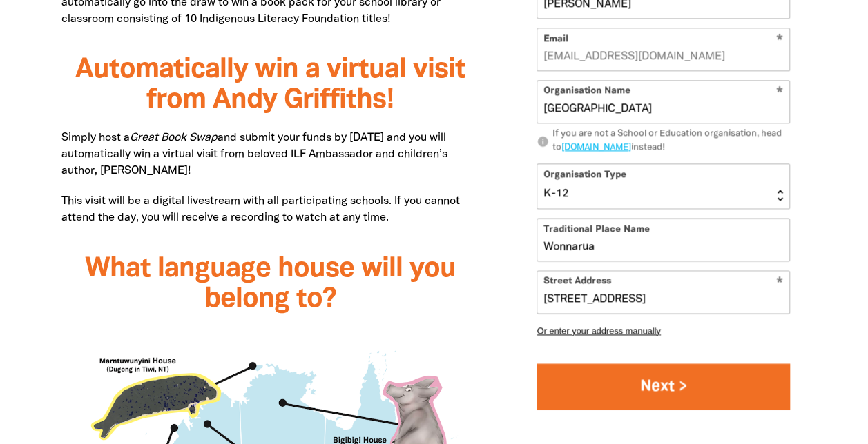 Image resolution: width=868 pixels, height=444 pixels. What do you see at coordinates (270, 209) in the screenshot?
I see `p: This visit will be a digital livestream with all participating schools. If you cannot attend the ...` at bounding box center [270, 209].